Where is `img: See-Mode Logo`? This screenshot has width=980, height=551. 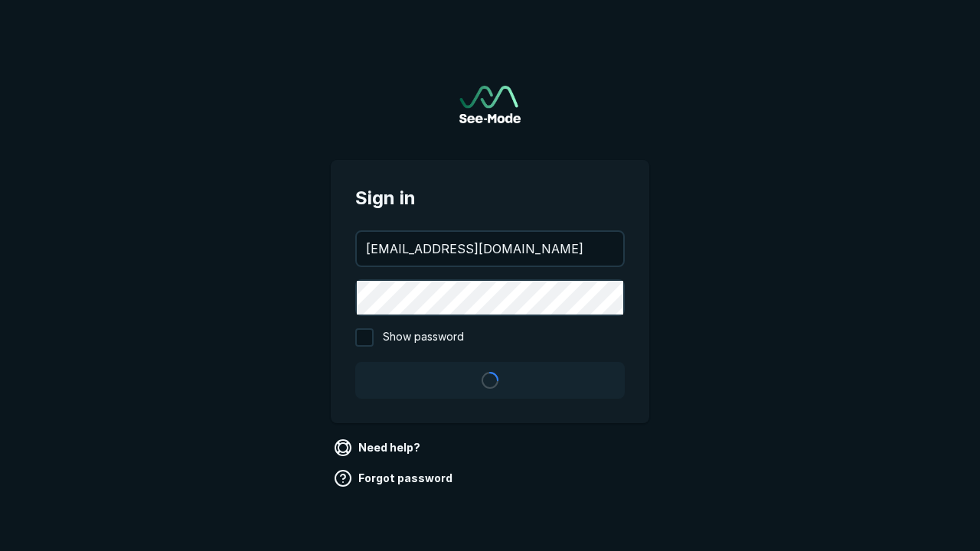
img: See-Mode Logo is located at coordinates (490, 104).